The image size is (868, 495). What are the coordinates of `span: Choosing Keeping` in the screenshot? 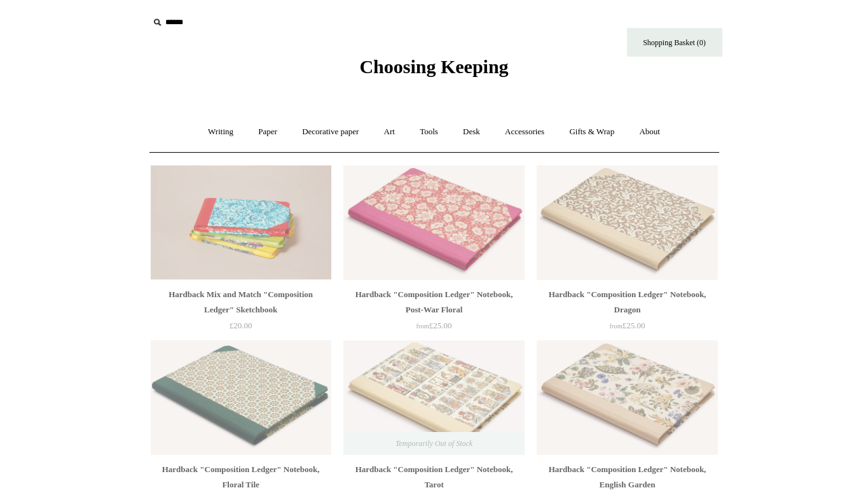 It's located at (434, 66).